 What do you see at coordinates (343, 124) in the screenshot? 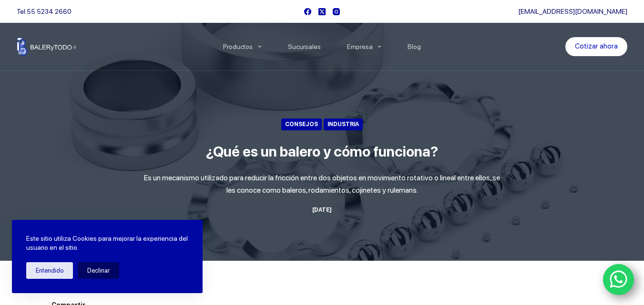
I see `a: Industria` at bounding box center [343, 124].